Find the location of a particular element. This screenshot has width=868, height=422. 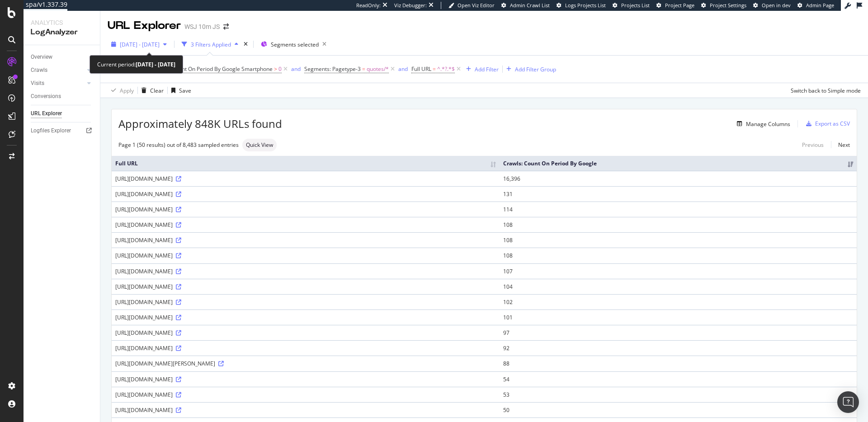

td: 50 is located at coordinates (678, 410).